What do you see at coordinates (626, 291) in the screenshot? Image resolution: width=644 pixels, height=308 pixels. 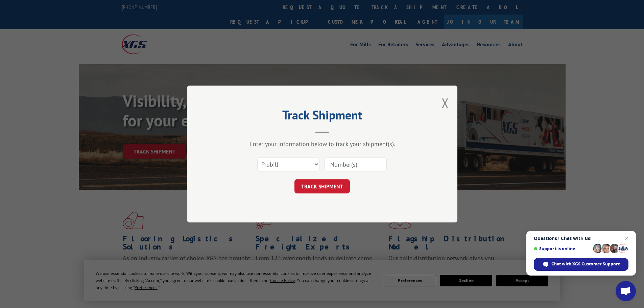 I see `div: Open chat` at bounding box center [626, 291].